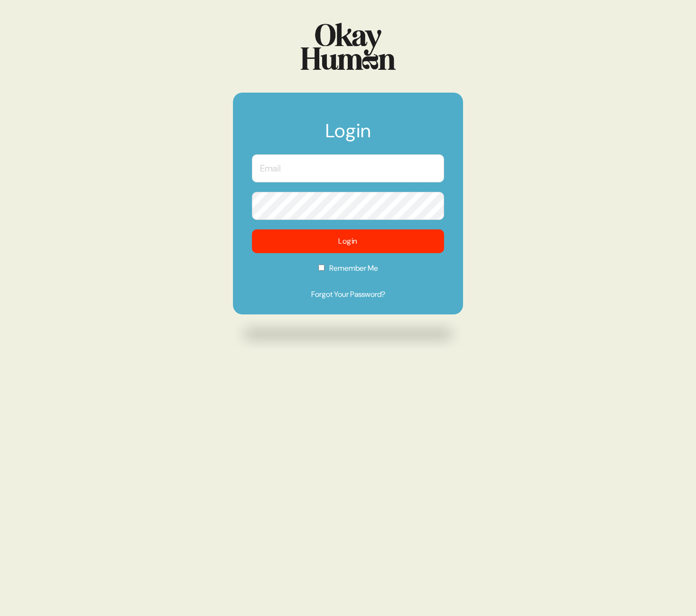 The image size is (696, 616). What do you see at coordinates (321, 268) in the screenshot?
I see `input: Remember Me` at bounding box center [321, 268].